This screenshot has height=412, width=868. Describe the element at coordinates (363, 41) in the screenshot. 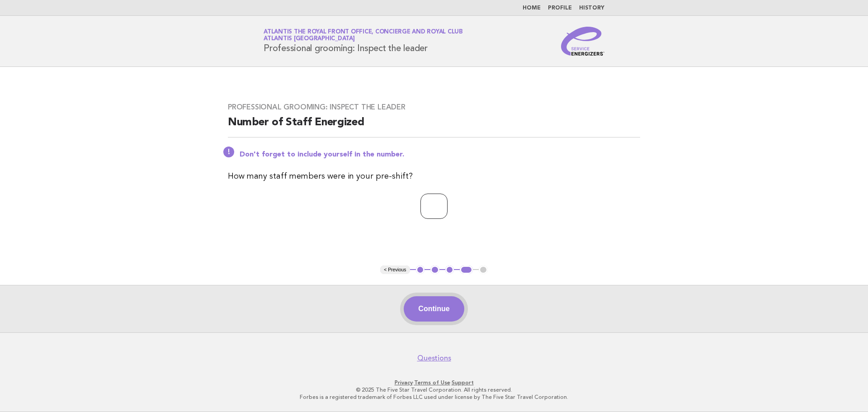

I see `h1: Professional grooming: Inspect the leader` at that location.